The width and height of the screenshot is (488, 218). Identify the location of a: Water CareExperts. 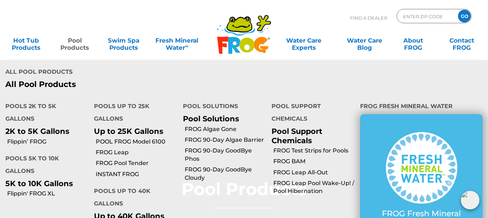
(304, 40).